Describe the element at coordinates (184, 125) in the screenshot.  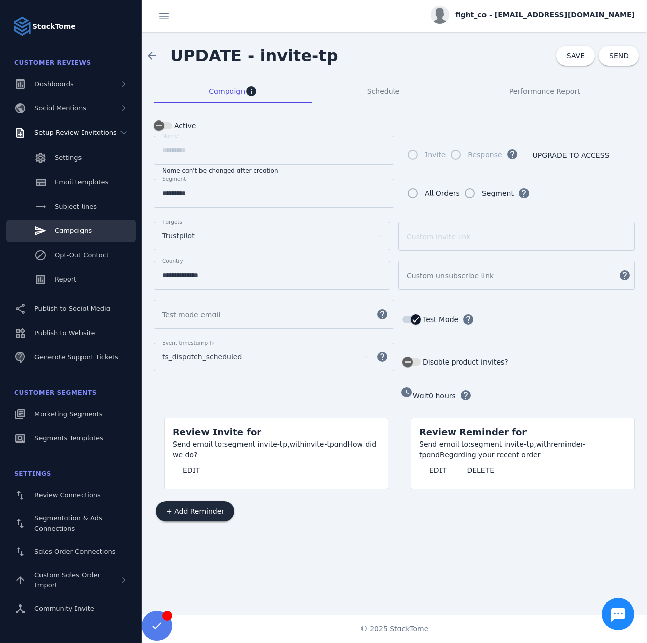
I see `label: Active` at that location.